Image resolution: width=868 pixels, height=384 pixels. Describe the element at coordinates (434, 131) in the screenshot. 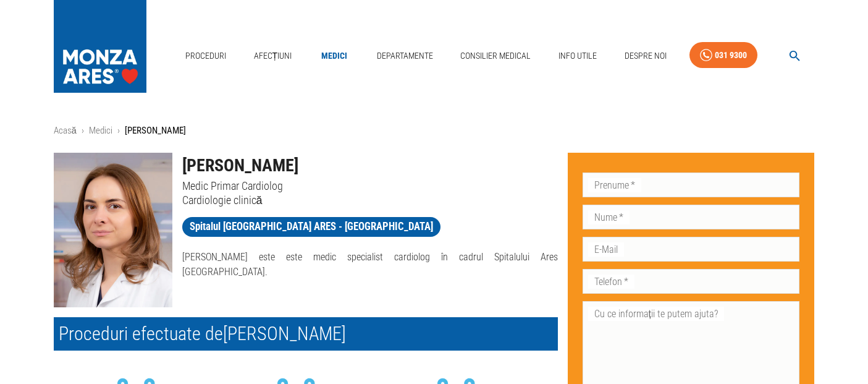

I see `nav: breadcrumb` at that location.